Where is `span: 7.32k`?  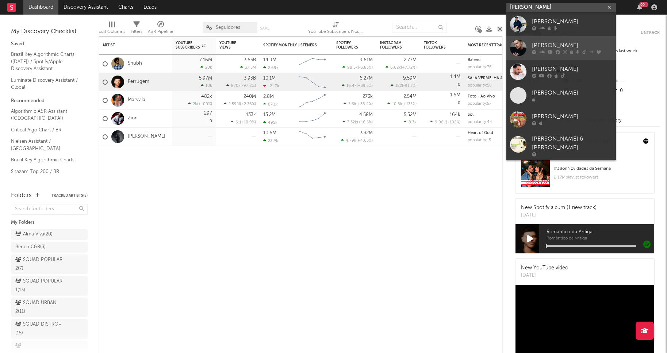
span: 7.32k is located at coordinates (352, 122).